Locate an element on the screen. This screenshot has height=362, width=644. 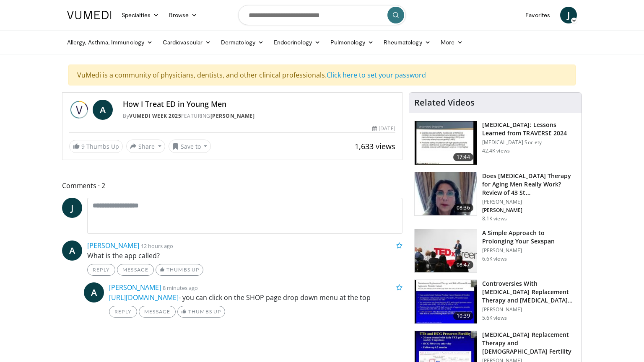
span: 08:36 is located at coordinates (463, 208).